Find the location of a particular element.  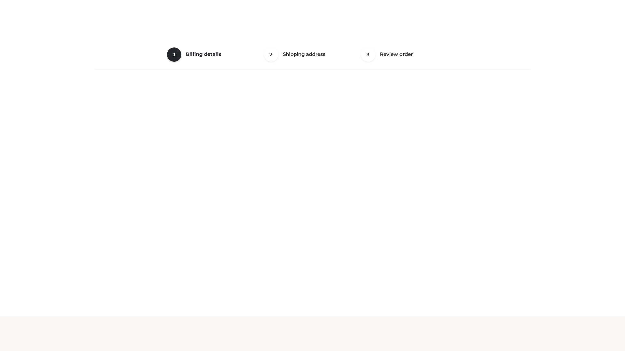

span: Shipping address is located at coordinates (304, 54).